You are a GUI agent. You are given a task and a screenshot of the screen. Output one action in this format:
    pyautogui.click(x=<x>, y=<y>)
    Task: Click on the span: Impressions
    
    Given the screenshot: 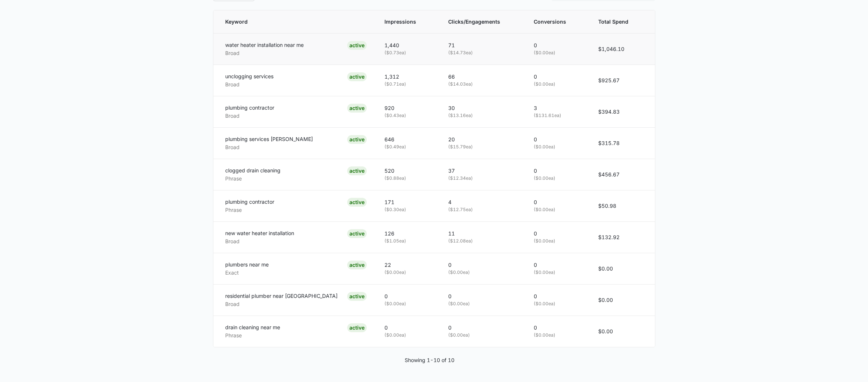 What is the action you would take?
    pyautogui.click(x=402, y=22)
    